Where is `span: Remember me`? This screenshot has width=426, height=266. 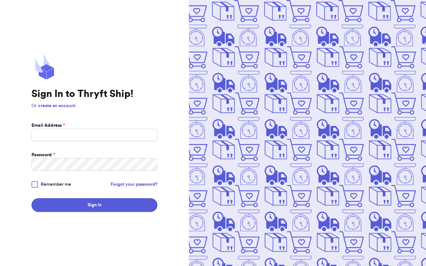
span: Remember me is located at coordinates (56, 185).